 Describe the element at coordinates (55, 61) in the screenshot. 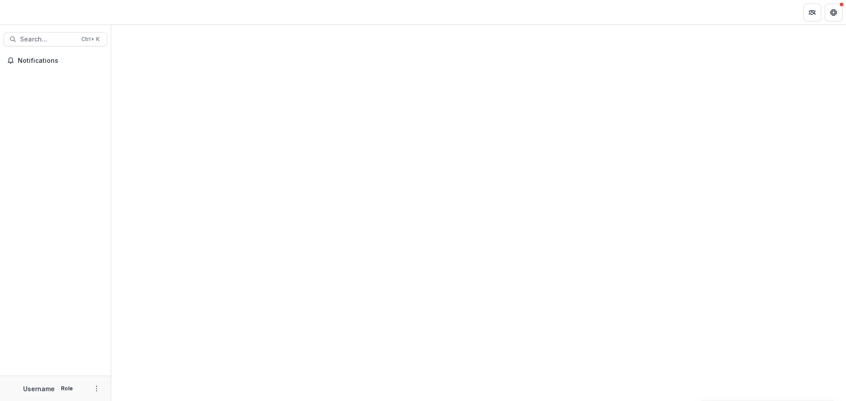

I see `button: Notifications` at that location.